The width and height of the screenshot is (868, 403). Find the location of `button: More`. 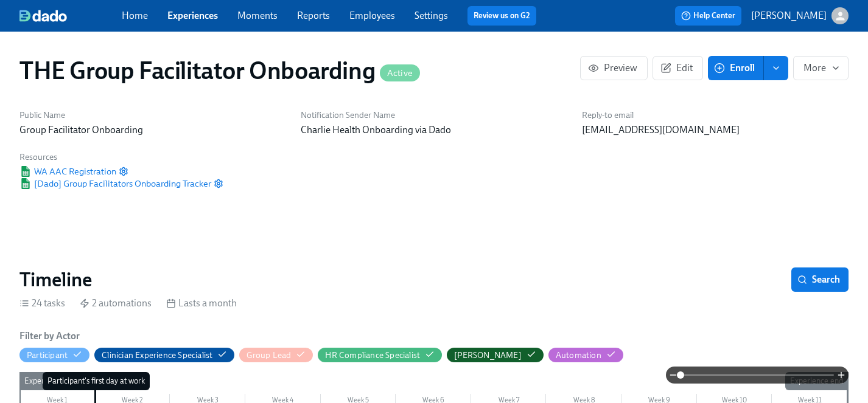

button: More is located at coordinates (821, 68).